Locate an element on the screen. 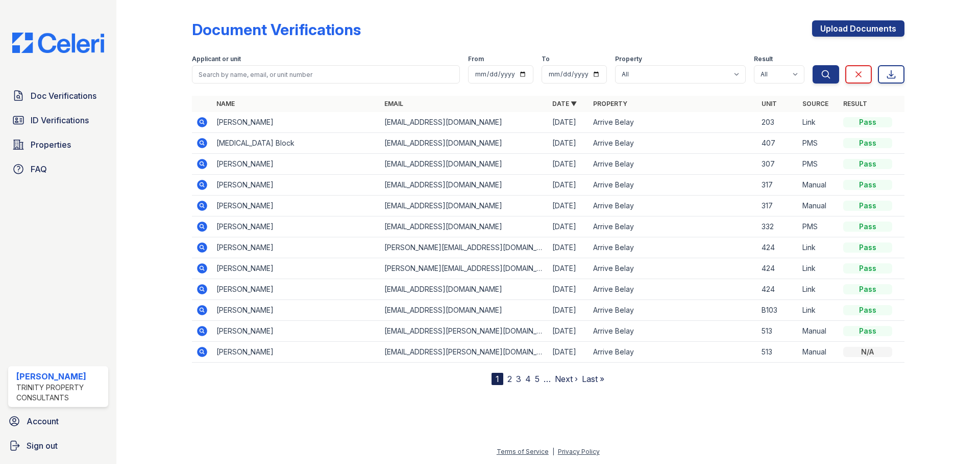  a: FAQ is located at coordinates (59, 169).